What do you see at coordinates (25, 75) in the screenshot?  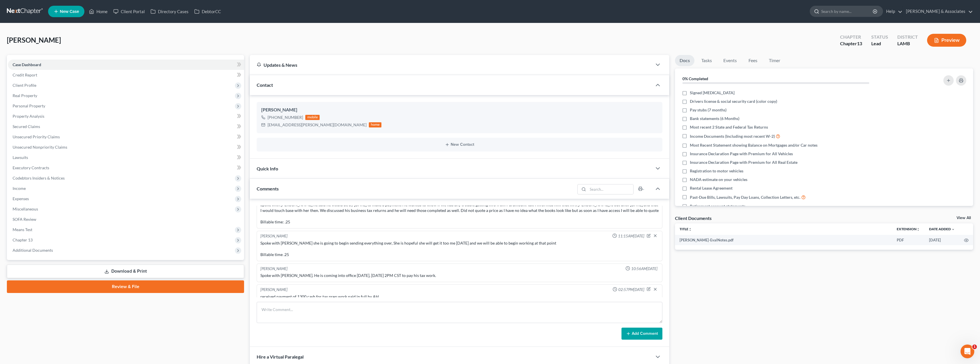 I see `span: Credit Report` at bounding box center [25, 75].